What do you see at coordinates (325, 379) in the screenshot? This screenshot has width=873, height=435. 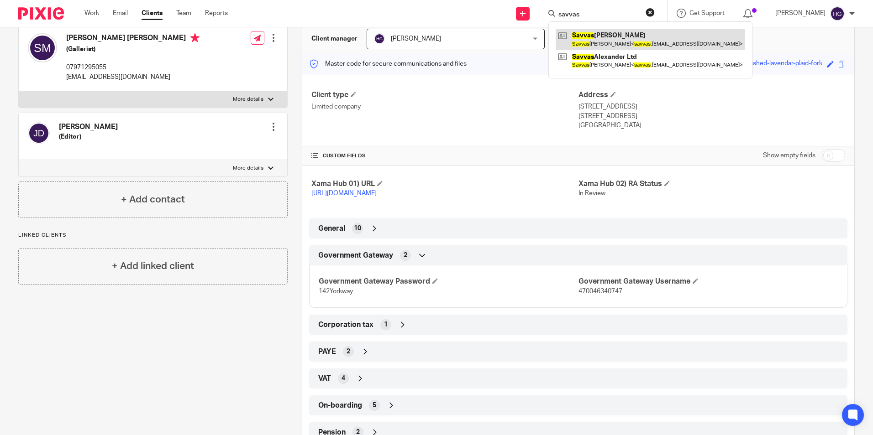 I see `span: VAT` at bounding box center [325, 379].